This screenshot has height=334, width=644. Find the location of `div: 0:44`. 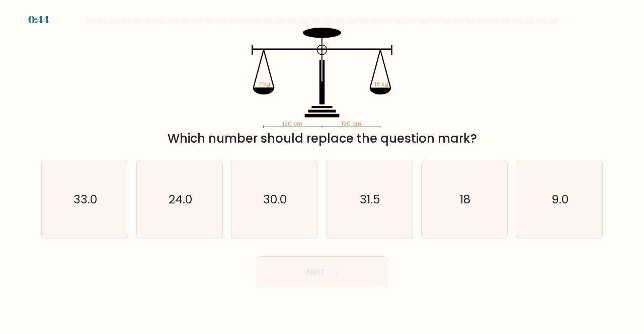

div: 0:44 is located at coordinates (39, 19).